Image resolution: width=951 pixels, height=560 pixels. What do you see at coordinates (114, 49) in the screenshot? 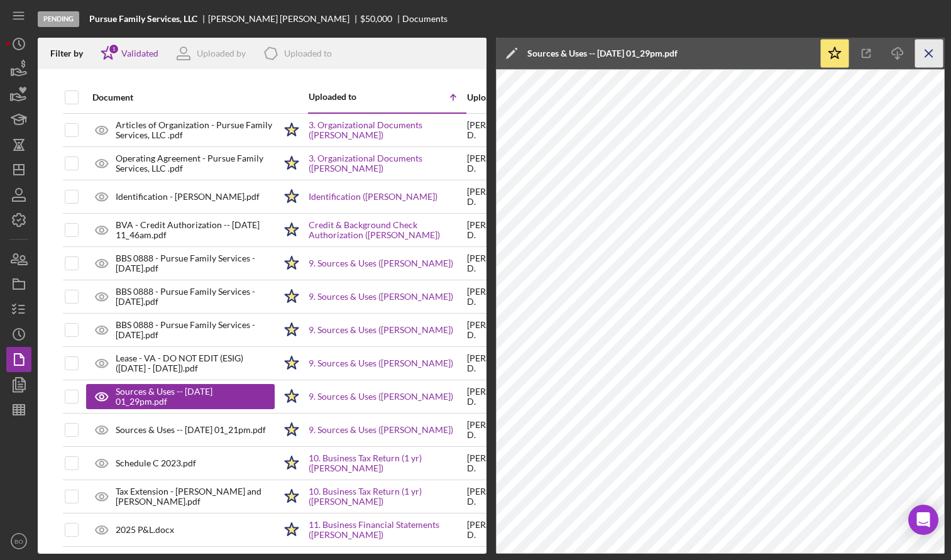
I see `div: 1` at bounding box center [114, 49].